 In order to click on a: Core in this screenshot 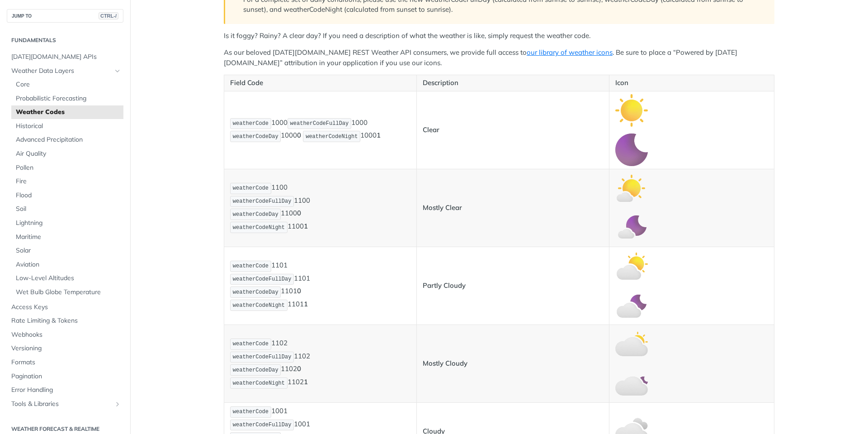, I will do `click(67, 85)`.